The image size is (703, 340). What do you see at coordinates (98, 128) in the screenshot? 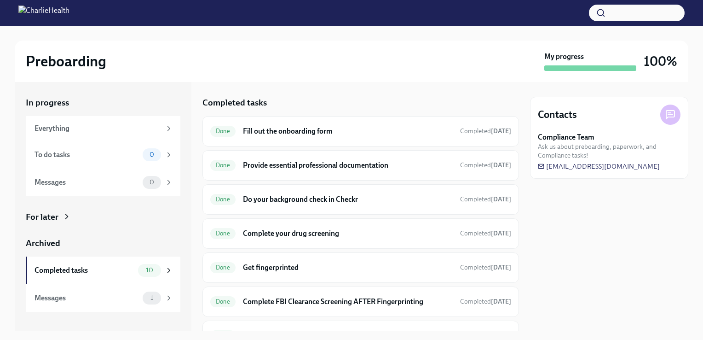
I see `div: Everything` at bounding box center [98, 128].